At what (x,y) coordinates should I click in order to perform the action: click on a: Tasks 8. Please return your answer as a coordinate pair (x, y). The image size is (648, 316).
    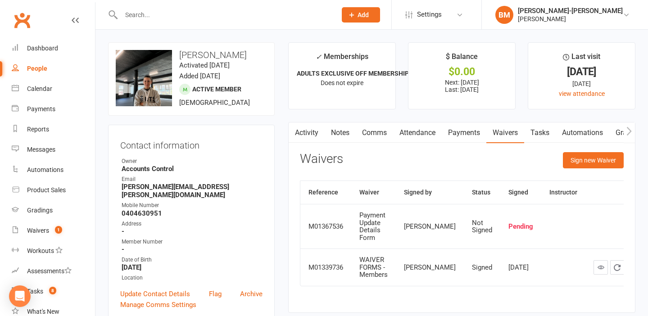
    Looking at the image, I should click on (53, 291).